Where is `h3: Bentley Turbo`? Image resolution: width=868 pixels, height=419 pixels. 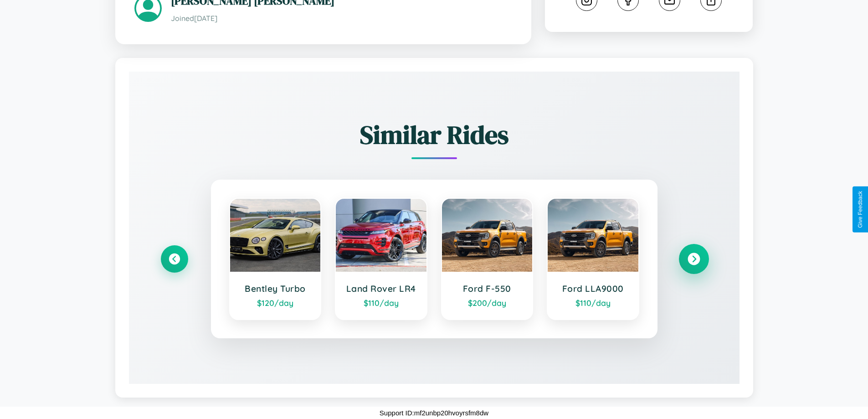 h3: Bentley Turbo is located at coordinates (275, 289).